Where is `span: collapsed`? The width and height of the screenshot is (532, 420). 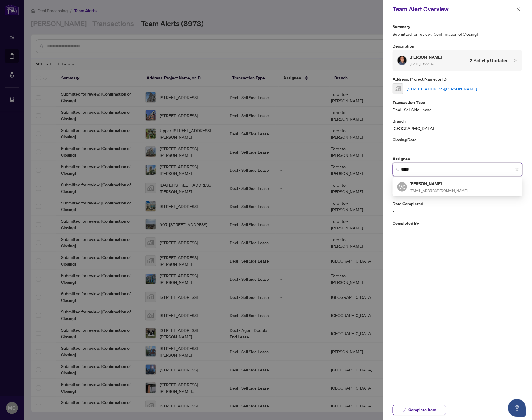 span: collapsed is located at coordinates (515, 60).